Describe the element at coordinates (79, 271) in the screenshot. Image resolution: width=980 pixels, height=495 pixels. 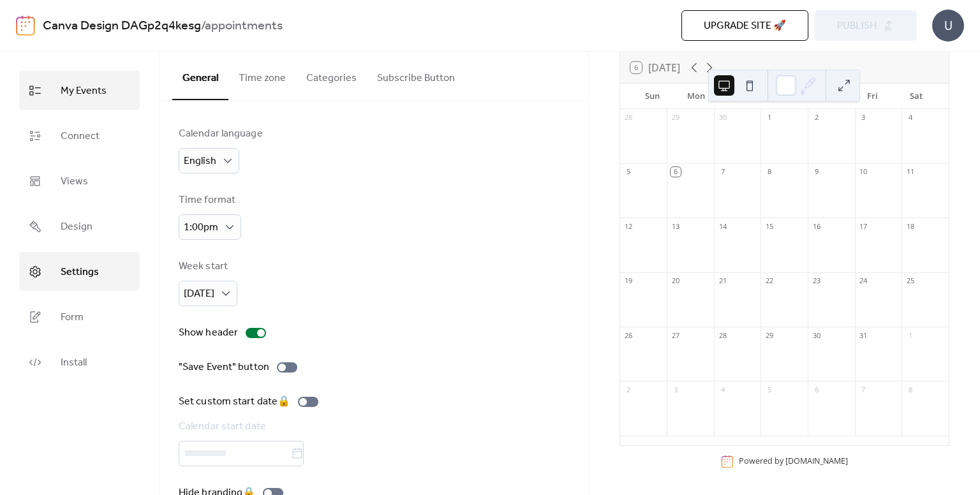
I see `a: Settings` at that location.